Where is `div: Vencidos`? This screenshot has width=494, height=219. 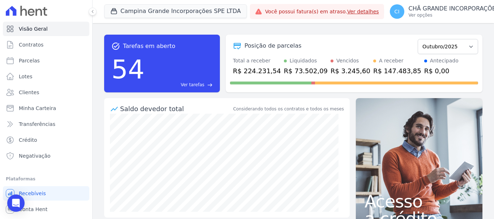 div: Vencidos is located at coordinates (347, 61).